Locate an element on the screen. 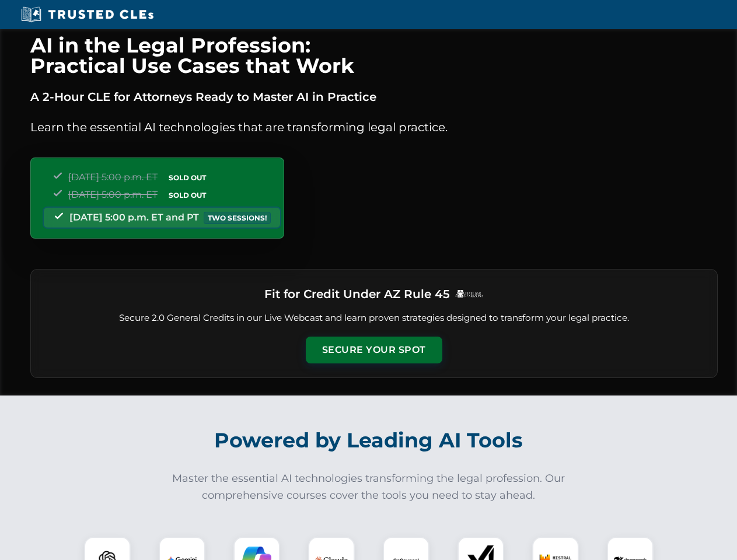 The height and width of the screenshot is (560, 737). button: Secure Your Spot is located at coordinates (374, 350).